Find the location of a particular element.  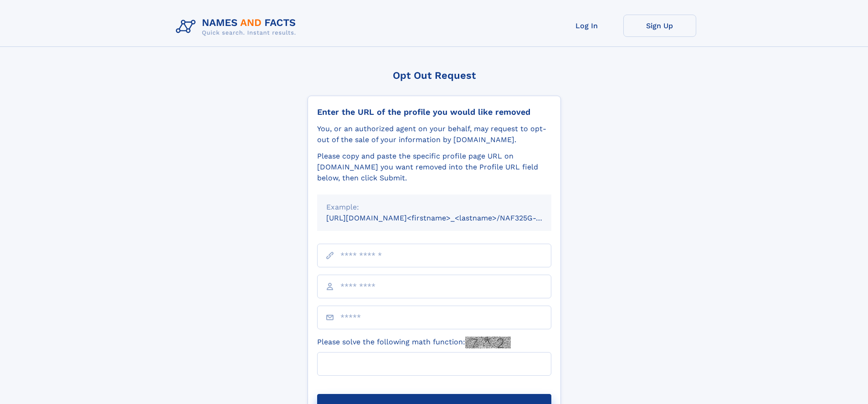

a: Log In is located at coordinates (587, 26).